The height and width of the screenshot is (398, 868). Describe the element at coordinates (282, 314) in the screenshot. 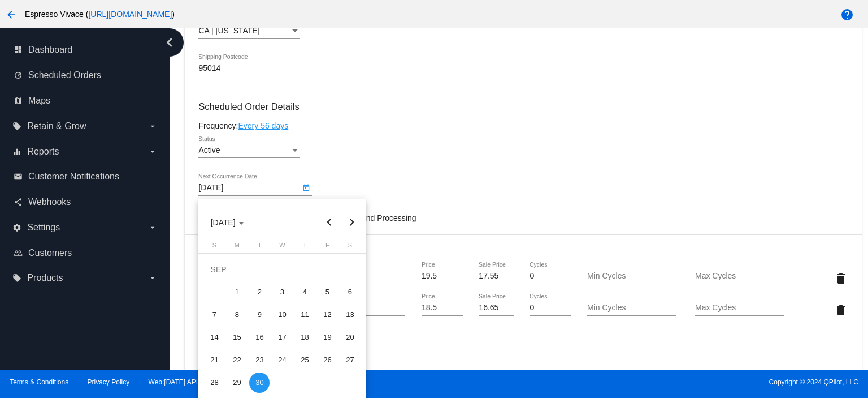

I see `div: 10` at that location.